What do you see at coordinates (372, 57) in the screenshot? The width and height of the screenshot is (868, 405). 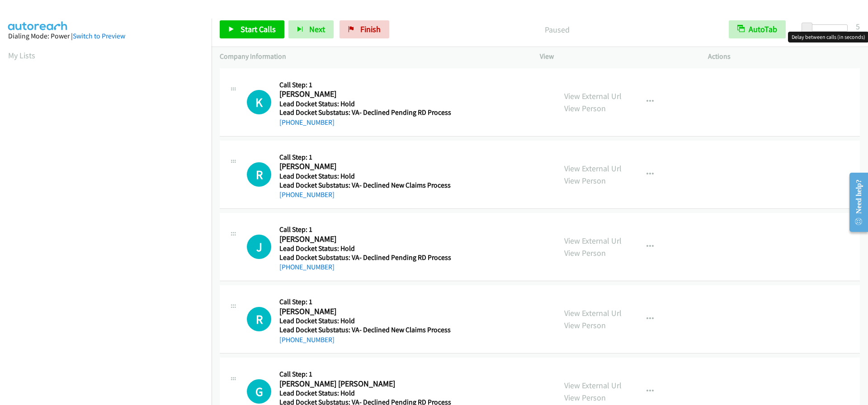 I see `p: Company Information` at bounding box center [372, 57].